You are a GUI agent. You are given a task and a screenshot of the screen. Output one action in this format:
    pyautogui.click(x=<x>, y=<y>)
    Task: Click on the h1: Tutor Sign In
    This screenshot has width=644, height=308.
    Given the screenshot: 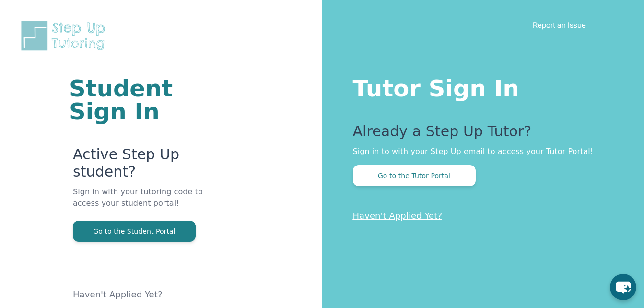 What is the action you would take?
    pyautogui.click(x=480, y=86)
    